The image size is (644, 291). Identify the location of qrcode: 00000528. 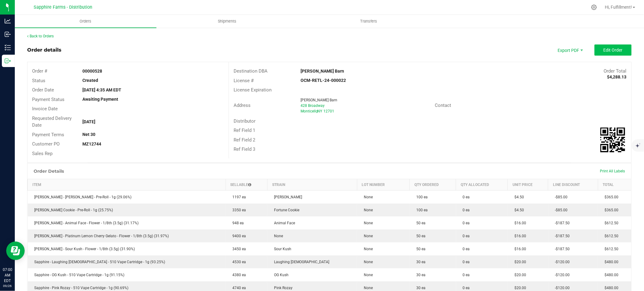
(613, 140).